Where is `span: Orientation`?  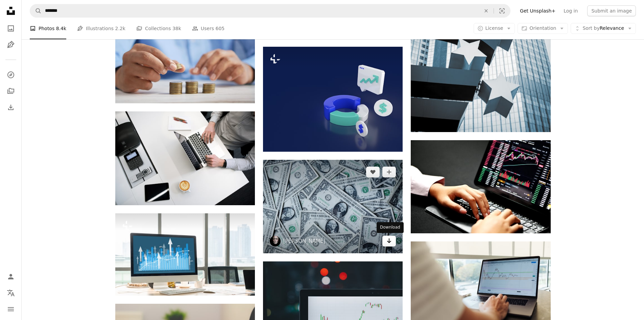
span: Orientation is located at coordinates (543, 28).